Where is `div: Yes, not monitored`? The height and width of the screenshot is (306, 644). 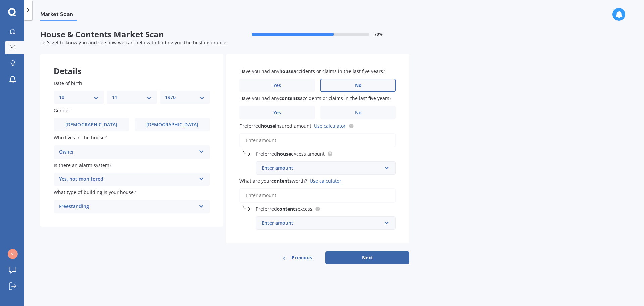
div: Yes, not monitored is located at coordinates (127, 179).